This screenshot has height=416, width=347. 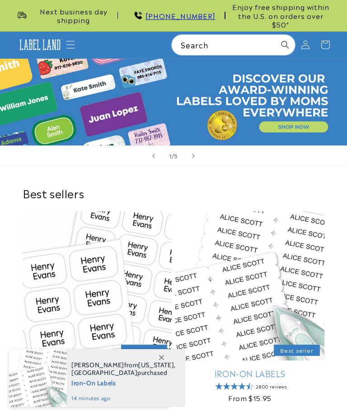 I want to click on button: Previous slide, so click(x=153, y=156).